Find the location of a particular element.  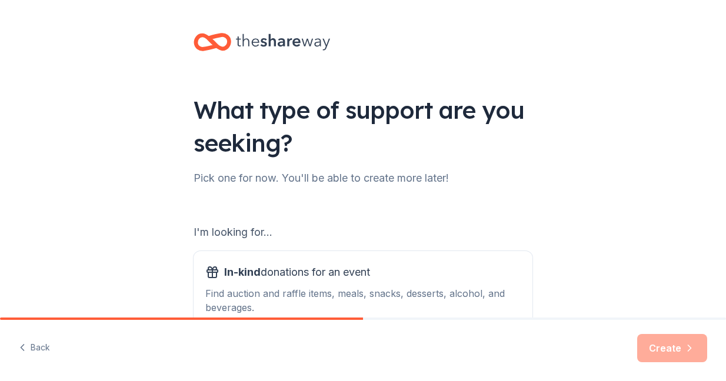

button: Back is located at coordinates (34, 348).